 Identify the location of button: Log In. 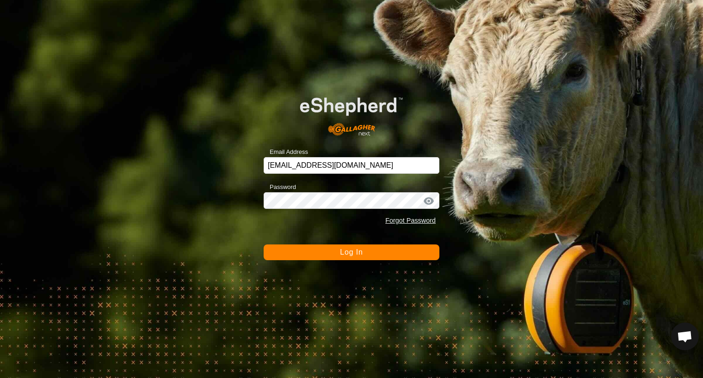
(351, 253).